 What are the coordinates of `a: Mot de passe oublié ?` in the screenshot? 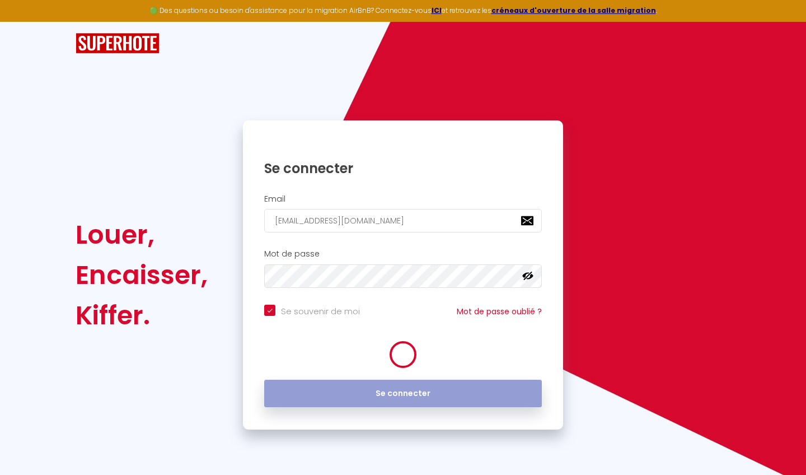 It's located at (499, 311).